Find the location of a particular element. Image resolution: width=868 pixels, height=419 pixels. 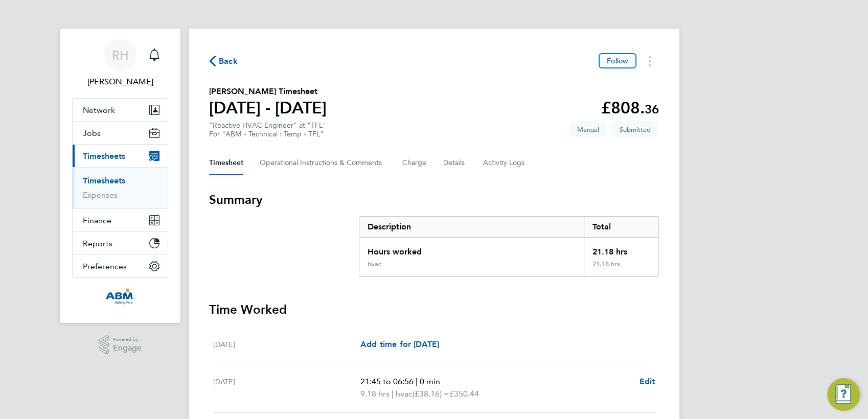

button: Preferences is located at coordinates (120, 266).